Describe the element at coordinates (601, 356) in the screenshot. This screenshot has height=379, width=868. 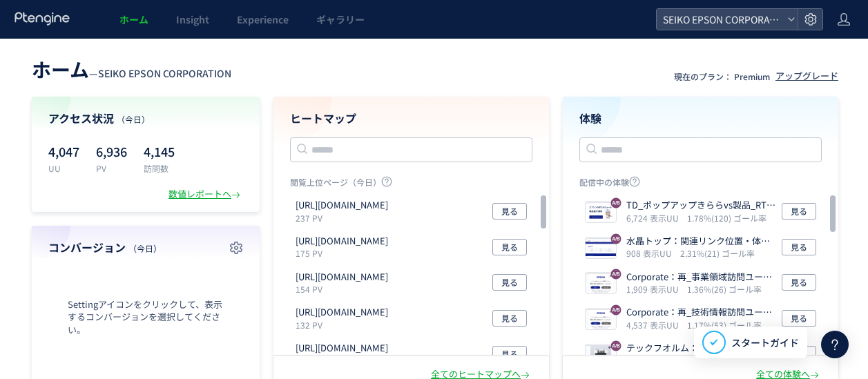
I see `img: 099e98a6a99e49d63794746096f47de31754530917934.png` at that location.